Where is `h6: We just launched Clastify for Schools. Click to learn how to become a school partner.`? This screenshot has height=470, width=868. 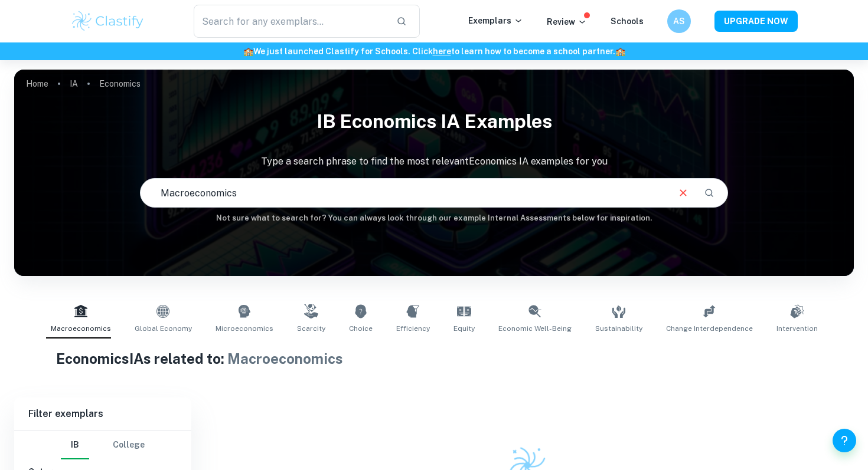 h6: We just launched Clastify for Schools. Click to learn how to become a school partner. is located at coordinates (434, 52).